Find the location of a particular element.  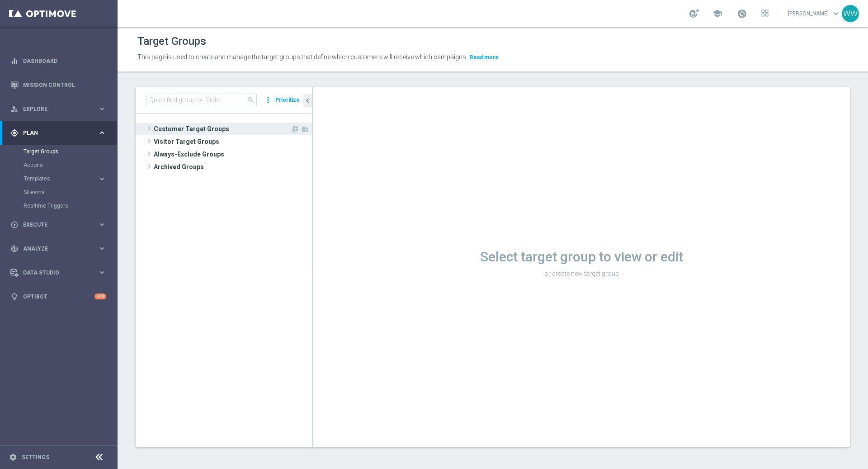

i: settings is located at coordinates (13, 457).